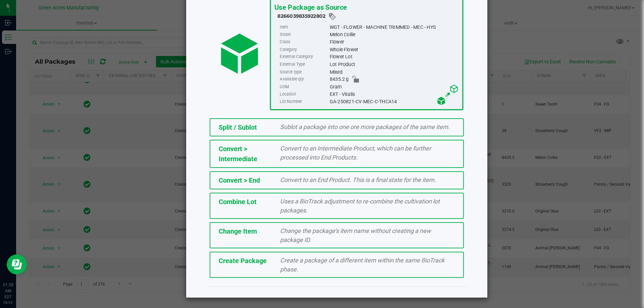 This screenshot has height=308, width=644. What do you see at coordinates (304, 27) in the screenshot?
I see `label: Item` at bounding box center [304, 27].